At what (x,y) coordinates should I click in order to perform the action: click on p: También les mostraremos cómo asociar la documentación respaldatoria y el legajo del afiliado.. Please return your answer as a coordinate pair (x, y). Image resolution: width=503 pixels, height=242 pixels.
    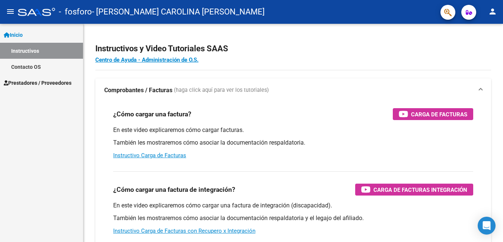
    Looking at the image, I should click on (293, 218).